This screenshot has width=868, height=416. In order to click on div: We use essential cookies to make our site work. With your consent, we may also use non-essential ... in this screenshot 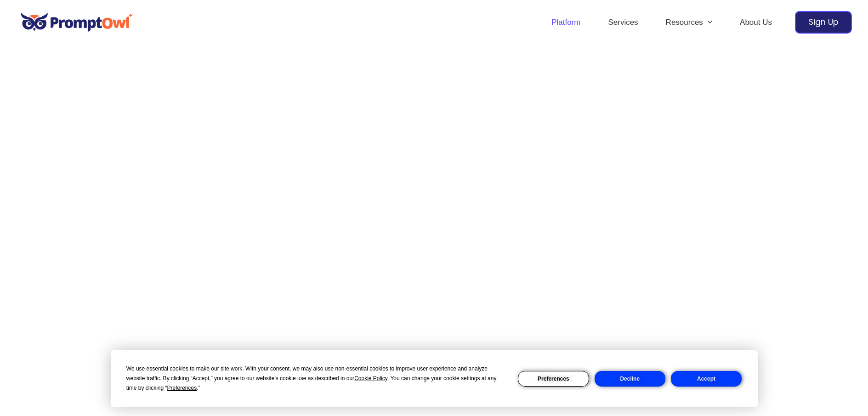, I will do `click(316, 378)`.